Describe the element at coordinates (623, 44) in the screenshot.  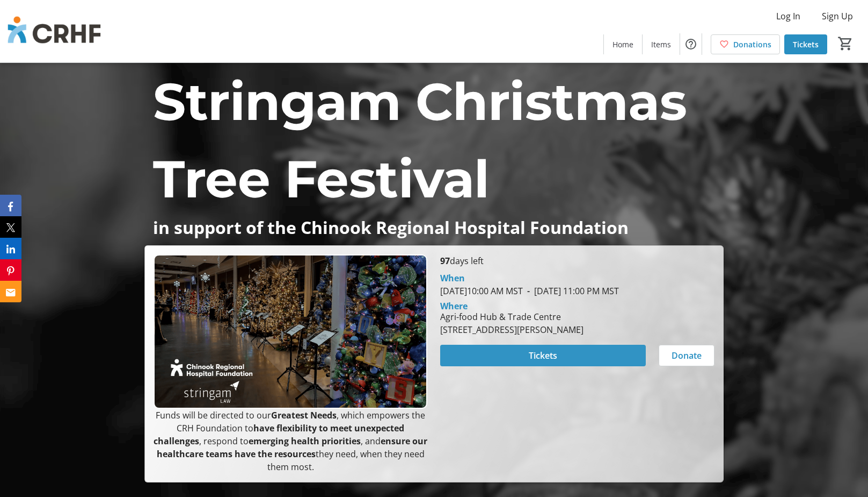
I see `span: Home` at that location.